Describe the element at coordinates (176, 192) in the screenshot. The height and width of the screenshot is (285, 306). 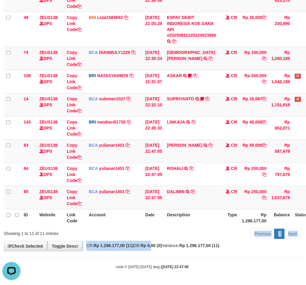
I see `a: DALIMIN` at that location.